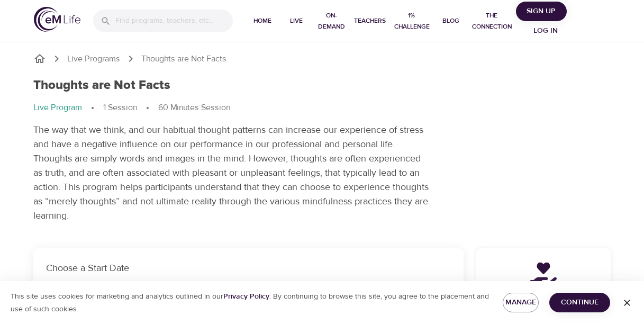  I want to click on button: Manage, so click(520, 302).